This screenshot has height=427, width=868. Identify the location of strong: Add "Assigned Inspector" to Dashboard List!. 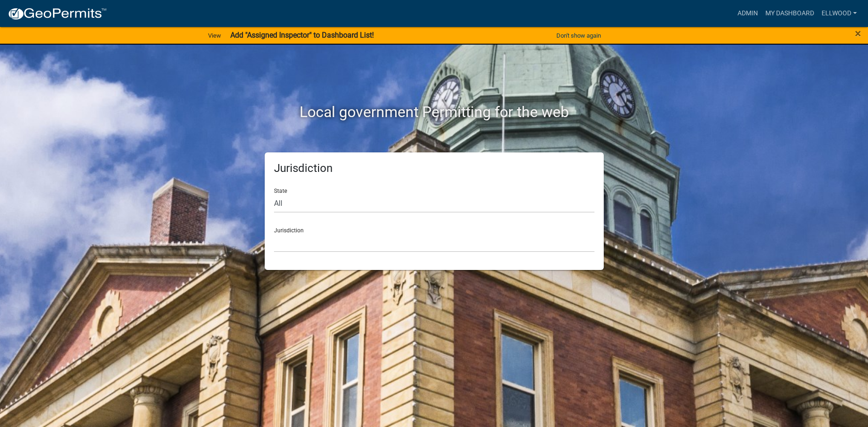
(302, 35).